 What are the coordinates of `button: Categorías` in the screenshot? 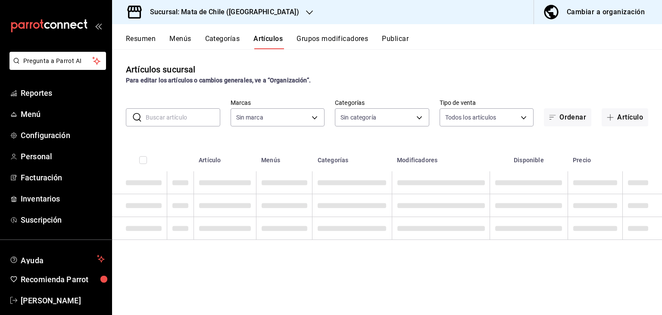 It's located at (222, 42).